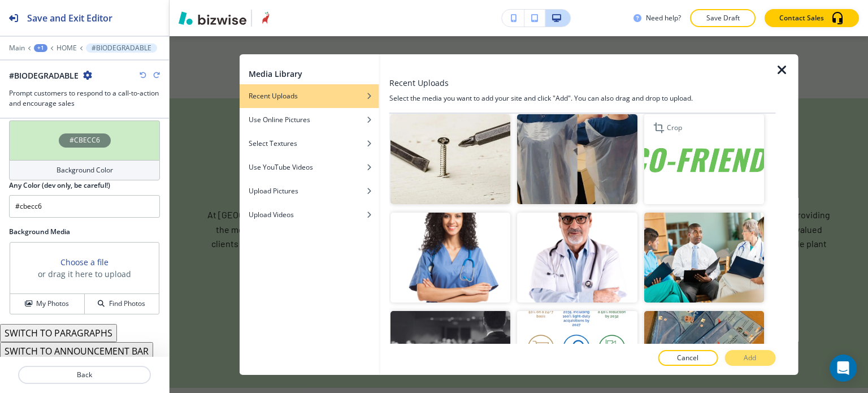 The height and width of the screenshot is (393, 868). What do you see at coordinates (309, 191) in the screenshot?
I see `button: Upload Pictures` at bounding box center [309, 191].